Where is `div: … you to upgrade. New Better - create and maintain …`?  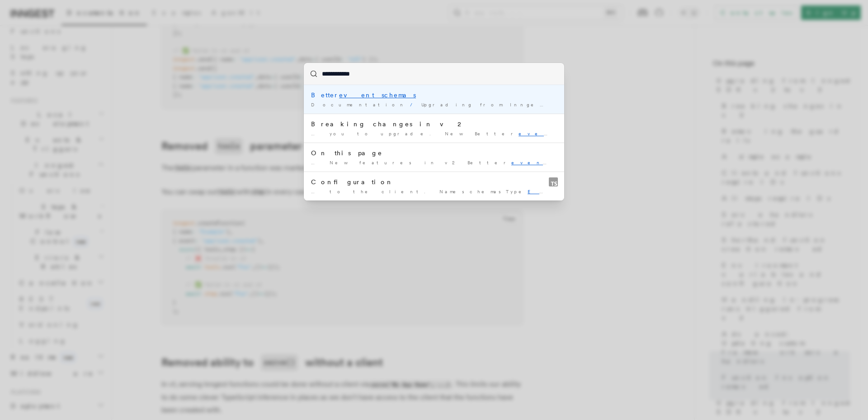 div: … you to upgrade. New Better - create and maintain … is located at coordinates (434, 133).